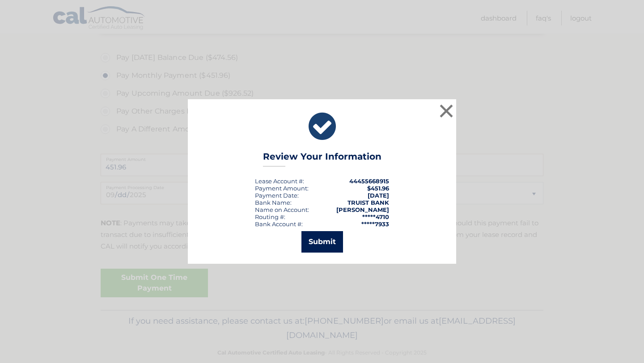 This screenshot has height=363, width=644. Describe the element at coordinates (369, 181) in the screenshot. I see `strong: 44455668915` at that location.